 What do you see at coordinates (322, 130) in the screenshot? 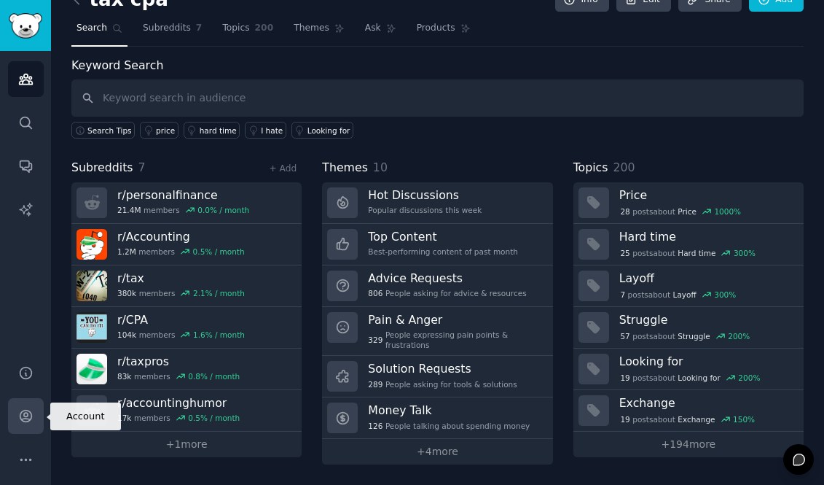
I see `a: Looking for` at bounding box center [322, 130].